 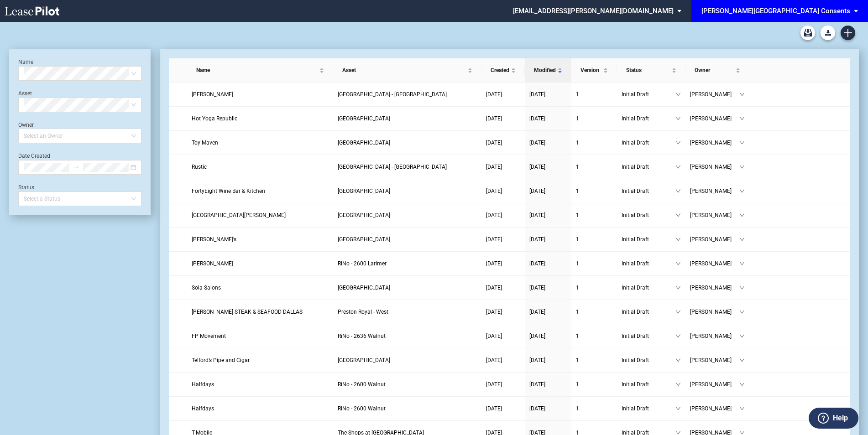 I want to click on label: Name, so click(x=26, y=62).